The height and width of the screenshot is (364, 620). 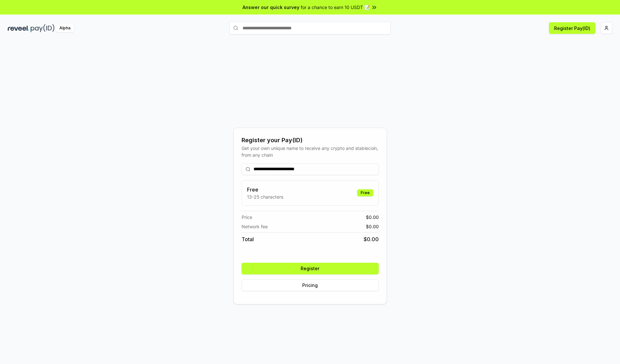 What do you see at coordinates (310, 269) in the screenshot?
I see `button: Register` at bounding box center [310, 269].